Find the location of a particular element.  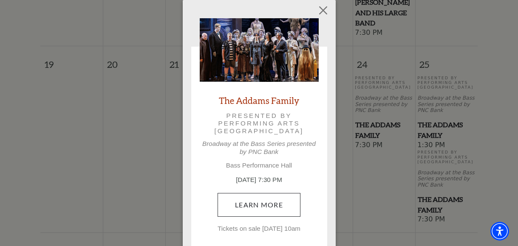

a: October 24, 7:30 PM Learn More Tickets on sale Friday, June 27th at 10am is located at coordinates (259, 205).